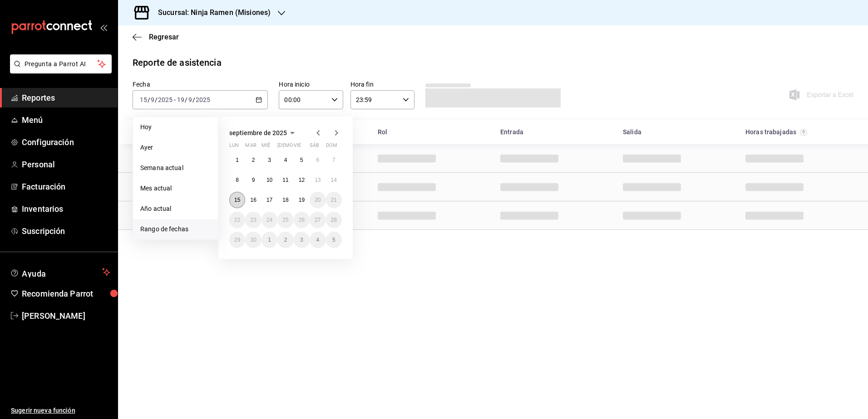  I want to click on button: 20 de septiembre de 2025, so click(318, 200).